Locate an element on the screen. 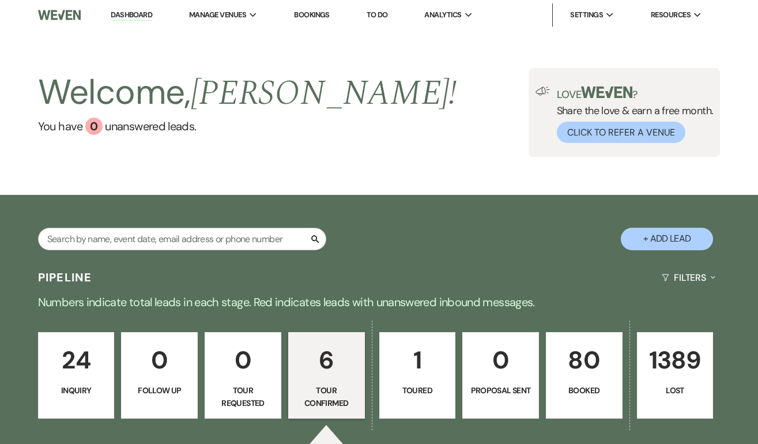 This screenshot has width=758, height=444. span: Resources is located at coordinates (670, 15).